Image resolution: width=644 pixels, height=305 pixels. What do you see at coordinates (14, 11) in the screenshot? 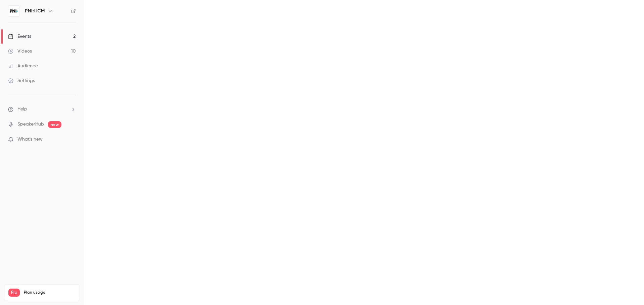
I see `img: PNI•HCM` at bounding box center [14, 11].